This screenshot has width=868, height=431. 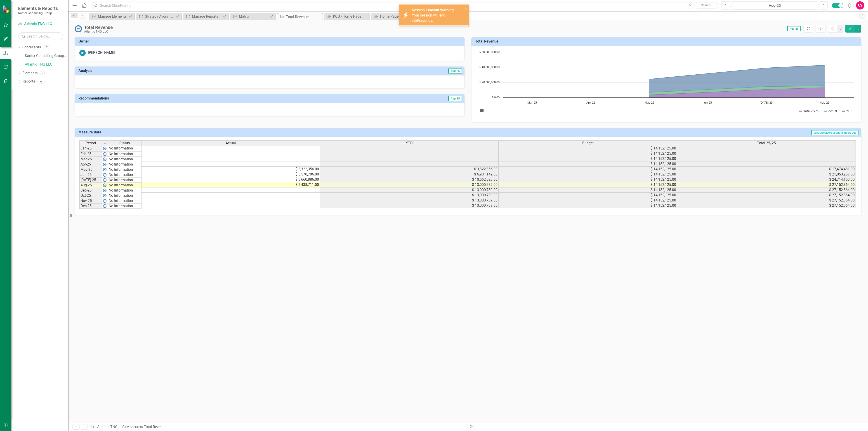 I want to click on span: Budget, so click(x=588, y=143).